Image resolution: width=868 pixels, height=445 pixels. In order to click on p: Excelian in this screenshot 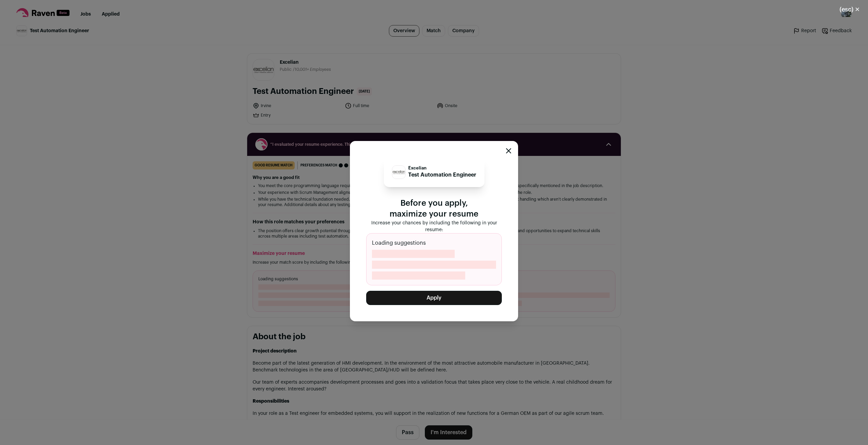, I will do `click(443, 168)`.